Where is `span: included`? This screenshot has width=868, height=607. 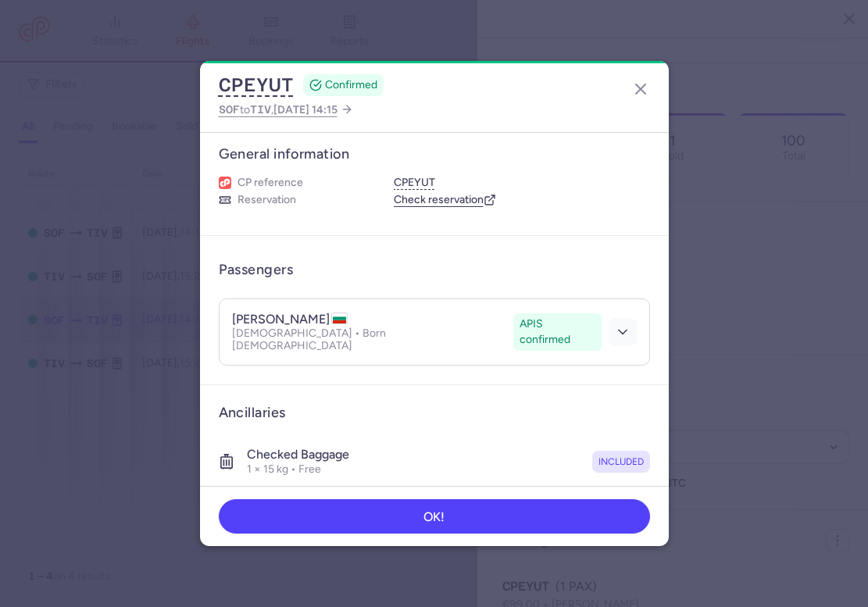
span: included is located at coordinates (622, 462).